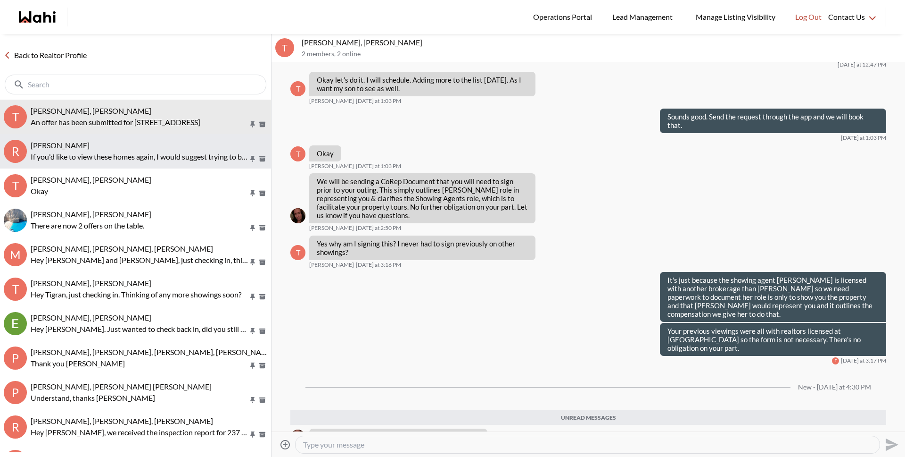  Describe the element at coordinates (423, 198) in the screenshot. I see `p: We will be sending a CoRep Document that you will need to sign prior to your outing. This simply ...` at that location.